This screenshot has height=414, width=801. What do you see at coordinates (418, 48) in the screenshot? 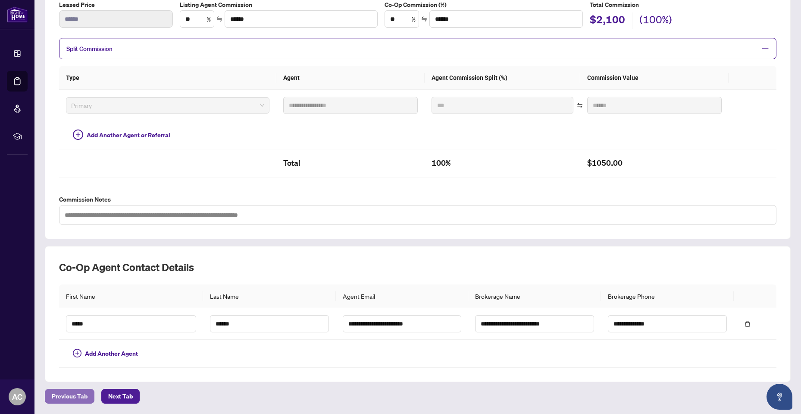
I see `div: Split Commission` at bounding box center [418, 48].